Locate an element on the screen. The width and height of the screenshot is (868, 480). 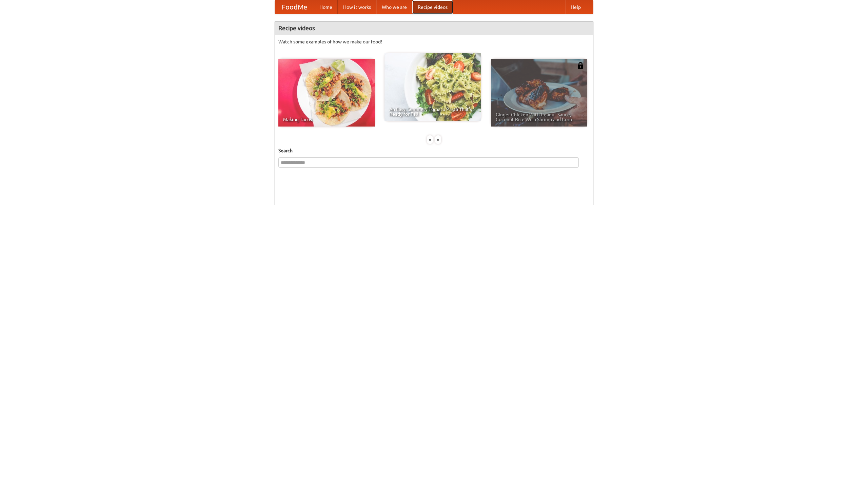
a: Help is located at coordinates (576, 7).